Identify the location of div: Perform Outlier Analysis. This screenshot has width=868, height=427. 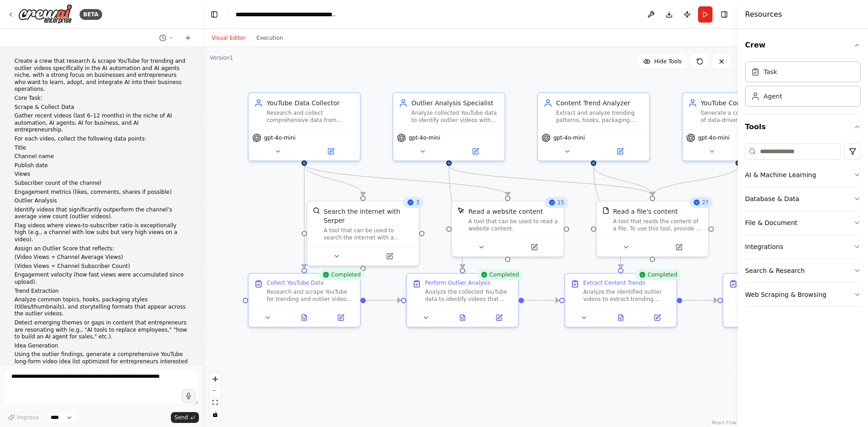
(458, 283).